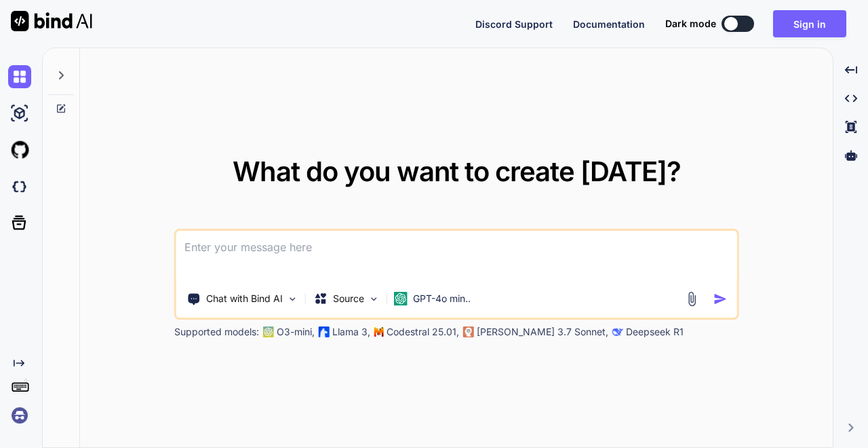  Describe the element at coordinates (442, 298) in the screenshot. I see `p: GPT-4o min..` at that location.